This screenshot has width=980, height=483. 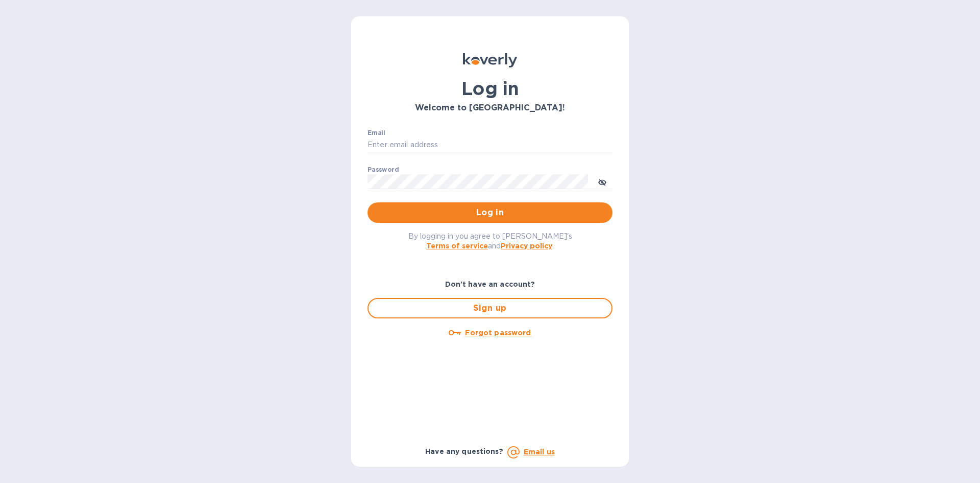 I want to click on a: Email us, so click(x=539, y=451).